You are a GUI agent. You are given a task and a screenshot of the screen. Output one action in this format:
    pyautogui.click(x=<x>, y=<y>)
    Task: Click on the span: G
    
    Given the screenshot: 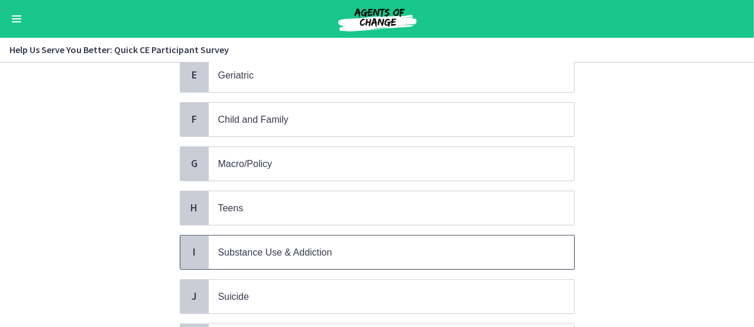 What is the action you would take?
    pyautogui.click(x=194, y=164)
    